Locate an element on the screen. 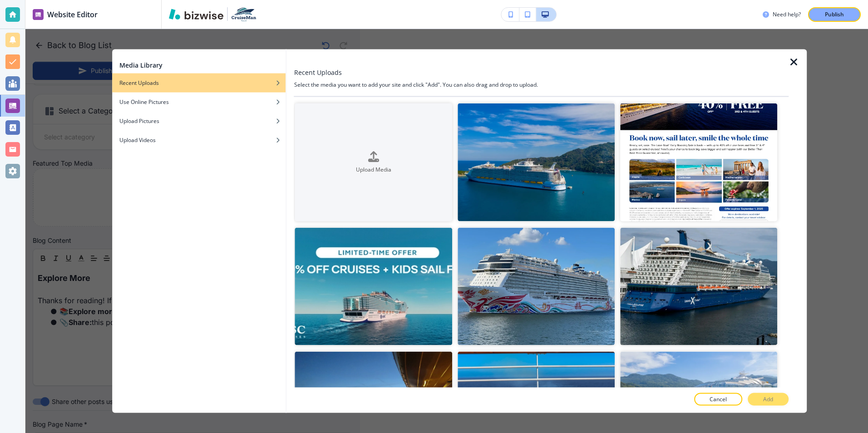 The width and height of the screenshot is (868, 433). img: Your Logo is located at coordinates (244, 14).